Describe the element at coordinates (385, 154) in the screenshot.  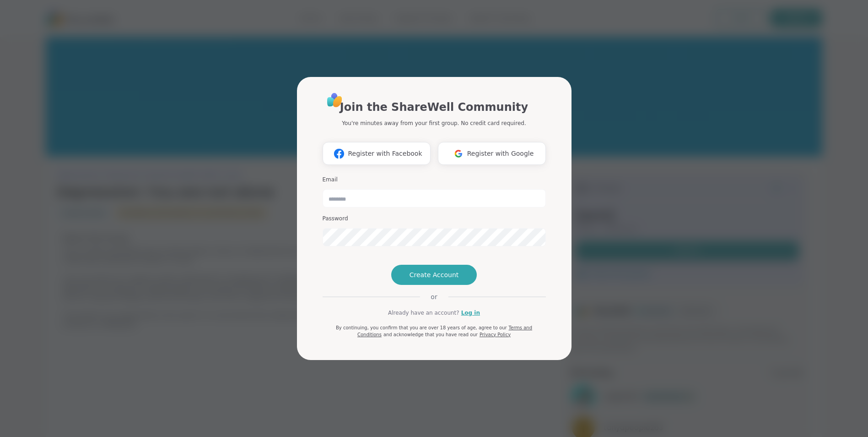
I see `span: Register with Facebook` at that location.